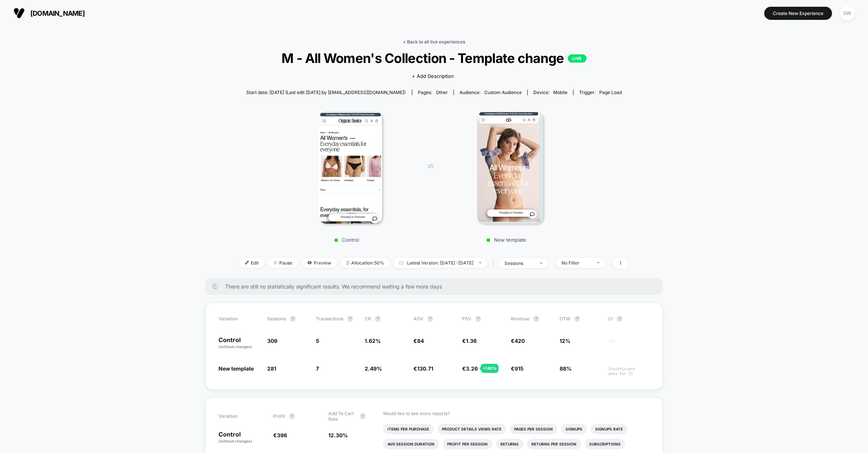 The image size is (868, 453). Describe the element at coordinates (433, 76) in the screenshot. I see `span: + Add Description` at that location.